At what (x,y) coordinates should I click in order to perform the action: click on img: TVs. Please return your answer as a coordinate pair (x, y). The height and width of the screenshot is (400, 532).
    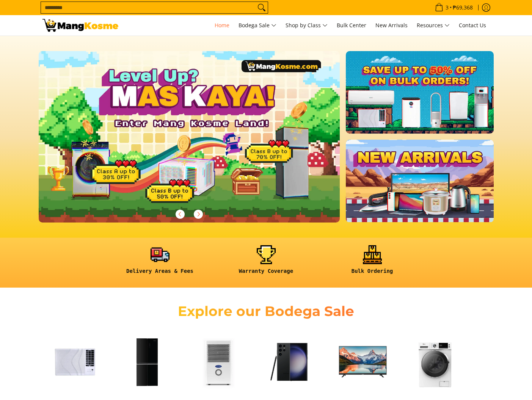
    Looking at the image, I should click on (363, 362).